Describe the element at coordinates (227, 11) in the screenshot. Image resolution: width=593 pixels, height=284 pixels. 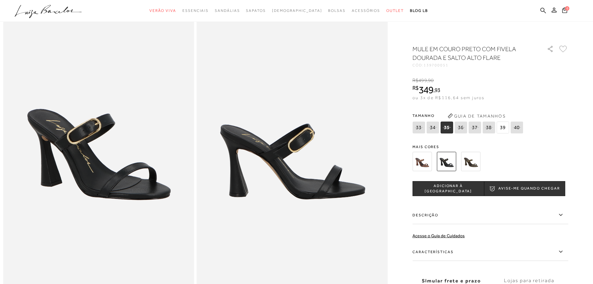
I see `span: Sandálias` at that location.